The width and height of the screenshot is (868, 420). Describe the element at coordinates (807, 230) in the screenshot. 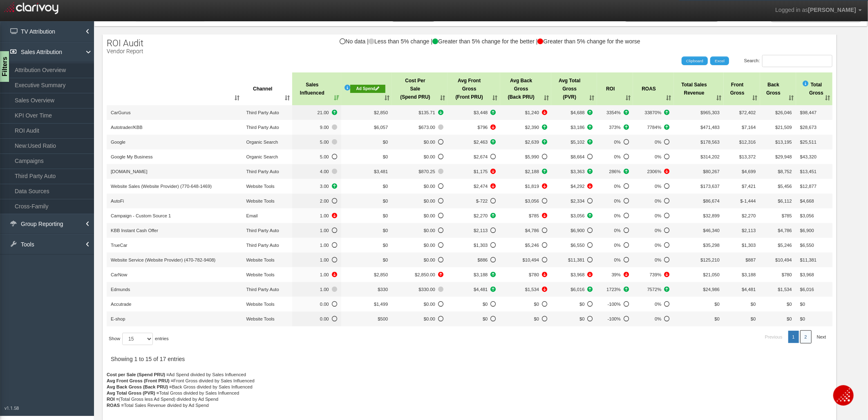

I see `span: $6,900` at that location.